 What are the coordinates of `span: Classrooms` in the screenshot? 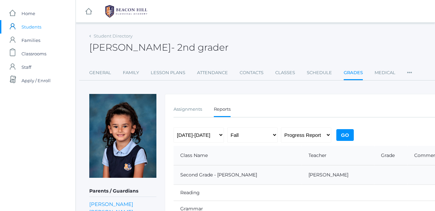 It's located at (34, 54).